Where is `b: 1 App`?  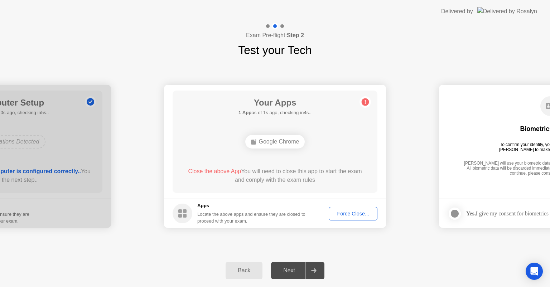
b: 1 App is located at coordinates (245, 112).